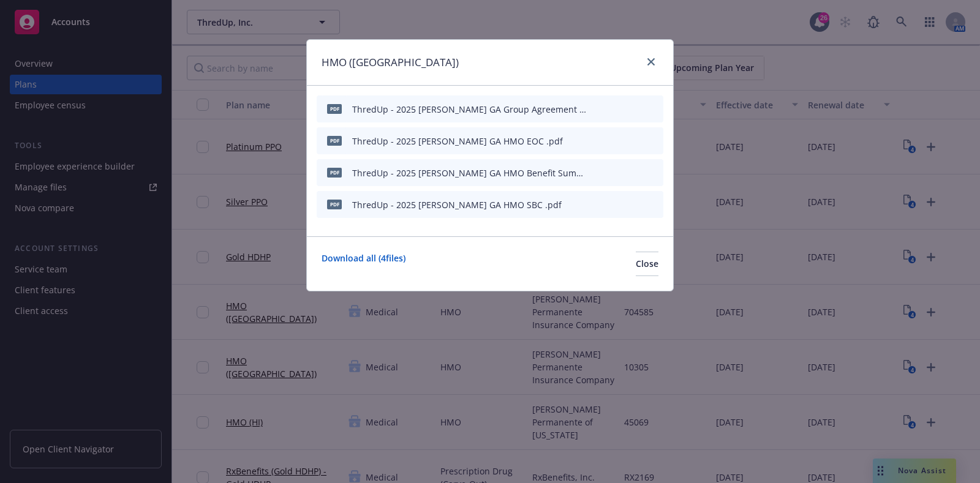 The width and height of the screenshot is (980, 483). Describe the element at coordinates (363, 264) in the screenshot. I see `a: Download all ( 4 files)` at that location.